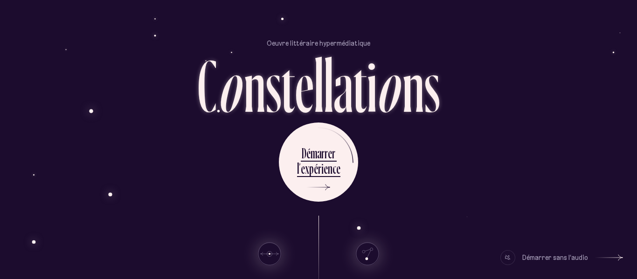  Describe the element at coordinates (307, 168) in the screenshot. I see `div: x` at that location.